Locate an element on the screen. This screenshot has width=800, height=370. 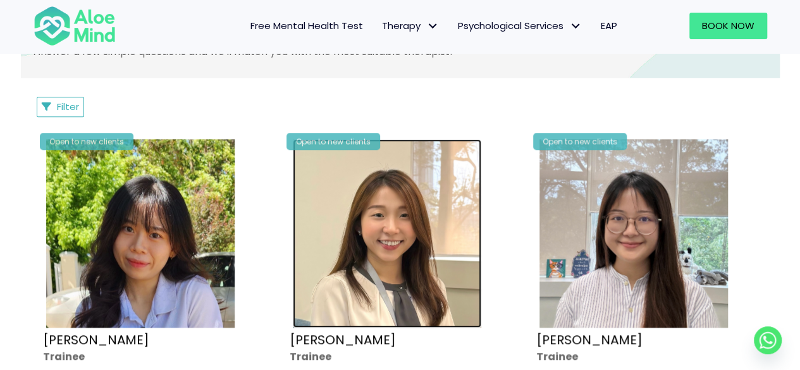
span: Book Now is located at coordinates (728, 25).